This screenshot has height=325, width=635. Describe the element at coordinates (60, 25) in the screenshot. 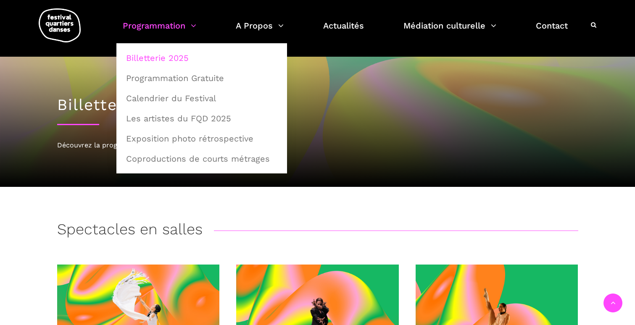

I see `img: logo-fqd-med` at that location.